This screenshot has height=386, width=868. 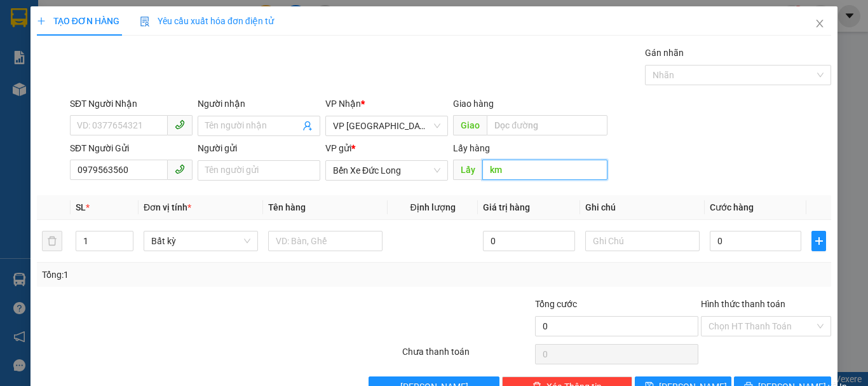 I want to click on input: Ghi Chú, so click(x=642, y=241).